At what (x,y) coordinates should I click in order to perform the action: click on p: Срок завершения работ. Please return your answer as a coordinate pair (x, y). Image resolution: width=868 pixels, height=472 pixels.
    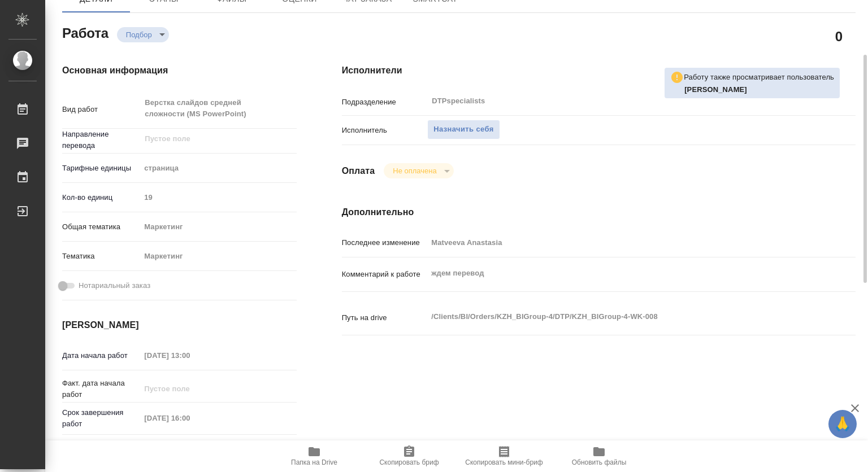
    Looking at the image, I should click on (101, 419).